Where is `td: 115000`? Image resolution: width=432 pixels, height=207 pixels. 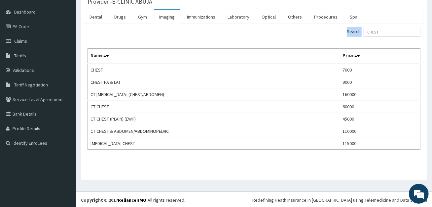 td: 115000 is located at coordinates (380, 143).